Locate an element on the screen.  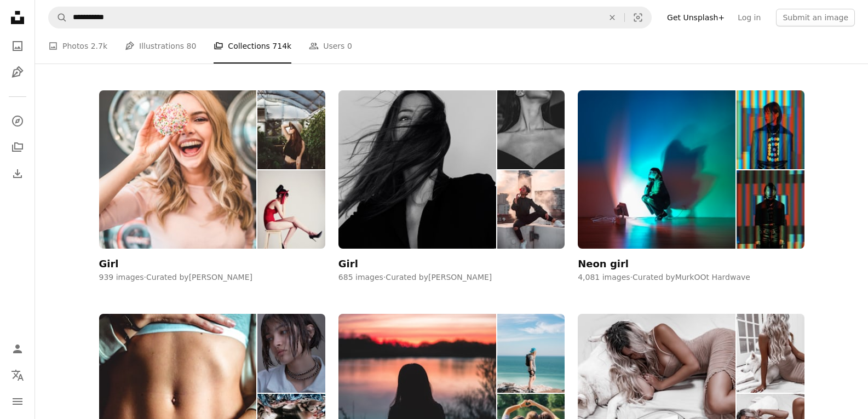
img: photo-1607343381936-d8b80aad41a0 is located at coordinates (531, 130).